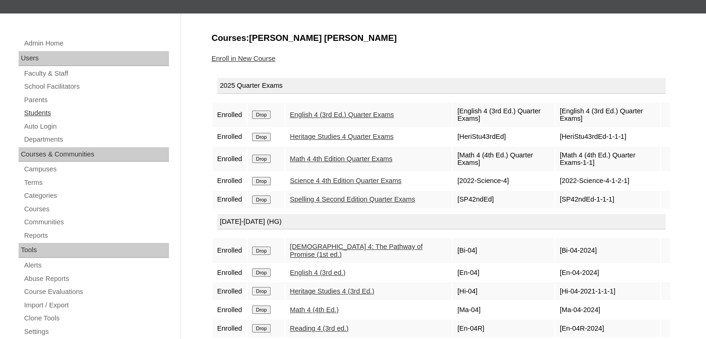  What do you see at coordinates (608, 250) in the screenshot?
I see `td: [Bi-04-2024]` at bounding box center [608, 250].